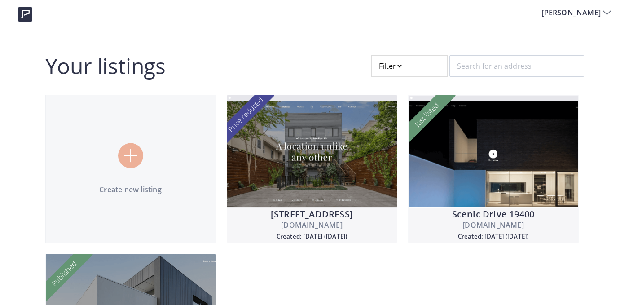  Describe the element at coordinates (131, 190) in the screenshot. I see `p: Create new listing` at that location.